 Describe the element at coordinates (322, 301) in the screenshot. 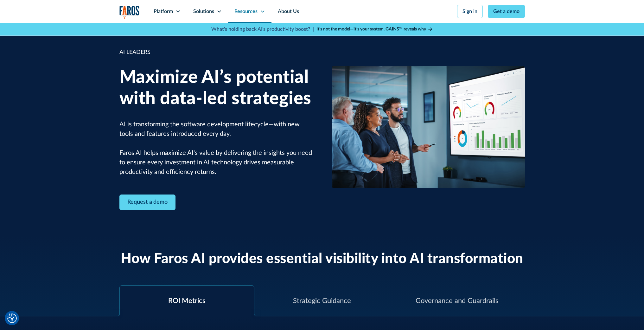

I see `div: Strategic Guidance` at that location.